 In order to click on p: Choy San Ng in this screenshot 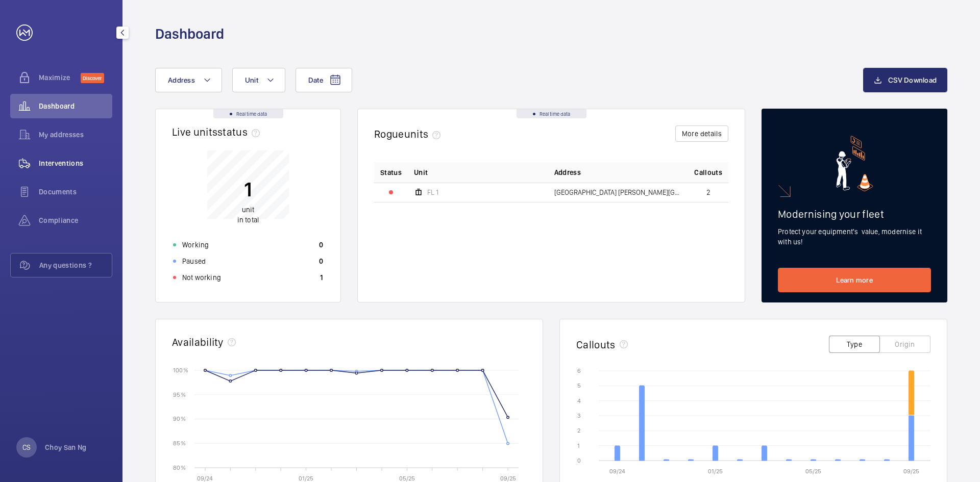, I will do `click(66, 448)`.